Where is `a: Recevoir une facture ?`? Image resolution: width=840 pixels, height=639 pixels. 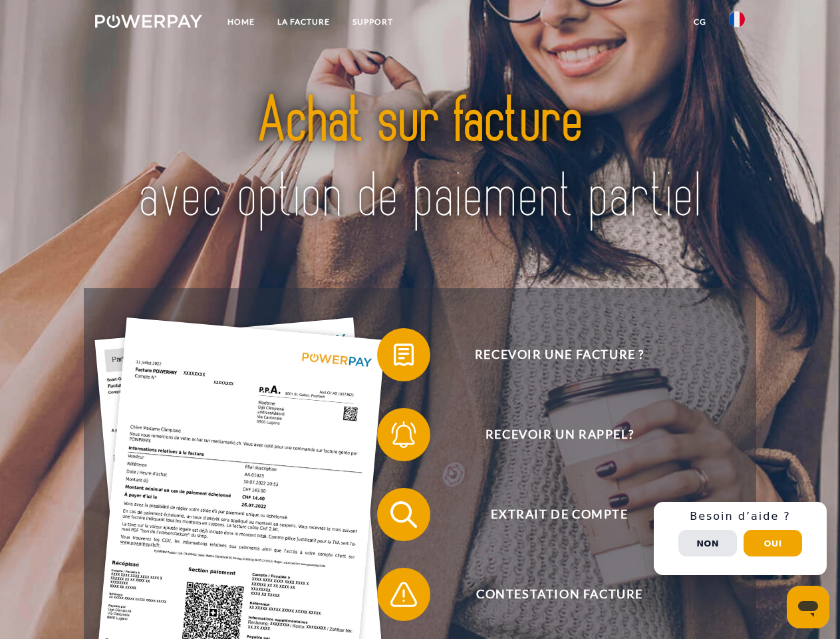 a: Recevoir une facture ? is located at coordinates (550, 355).